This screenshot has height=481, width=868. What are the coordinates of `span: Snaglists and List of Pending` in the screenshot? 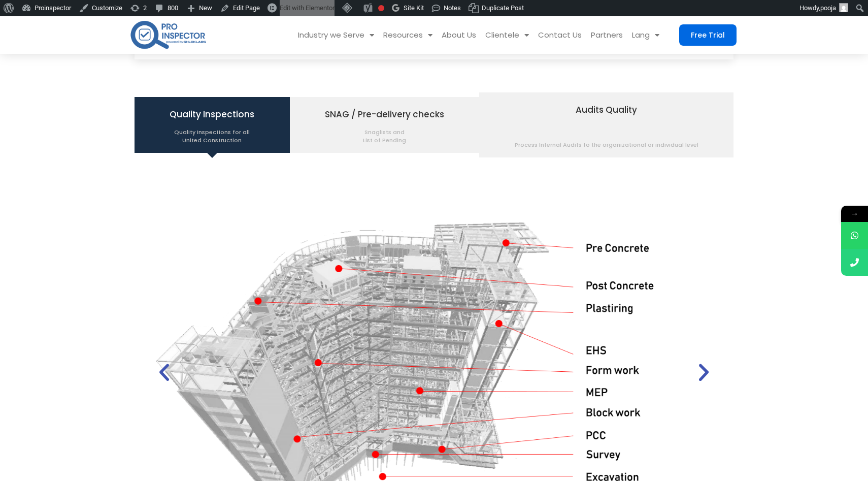 It's located at (384, 133).